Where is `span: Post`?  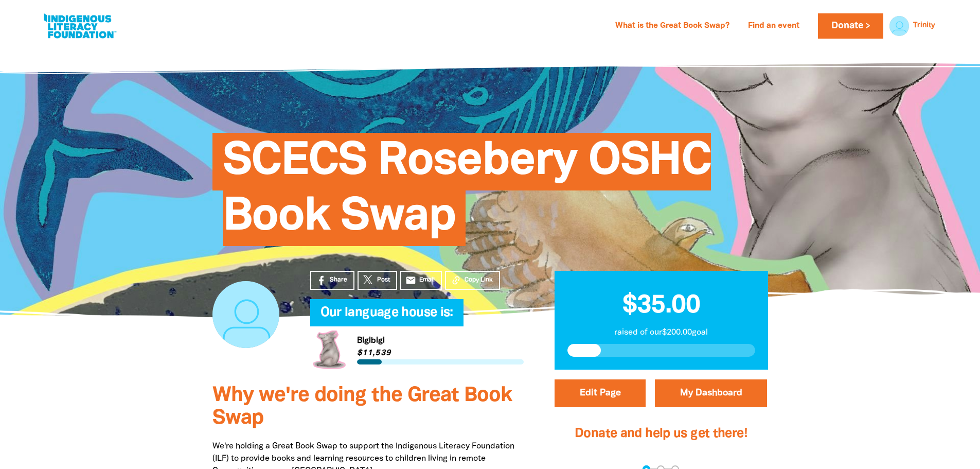
span: Post is located at coordinates (384, 280).